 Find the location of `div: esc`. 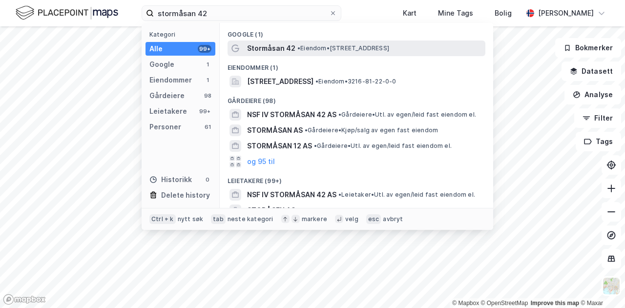

div: esc is located at coordinates (374, 219).